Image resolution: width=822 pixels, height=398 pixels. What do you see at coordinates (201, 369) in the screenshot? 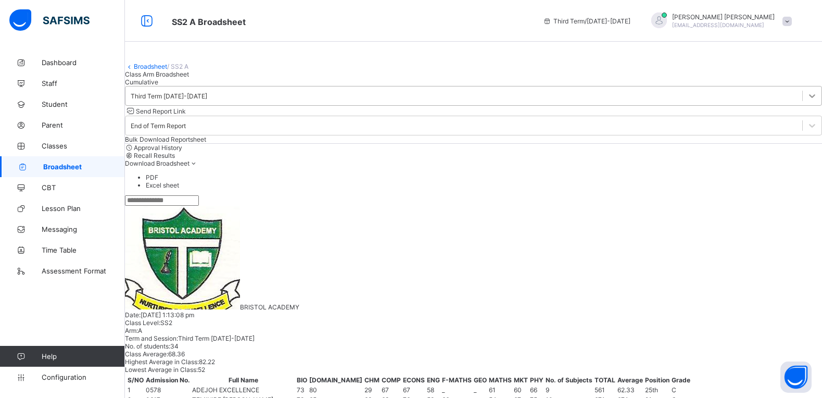
I see `span: 52` at bounding box center [201, 369].